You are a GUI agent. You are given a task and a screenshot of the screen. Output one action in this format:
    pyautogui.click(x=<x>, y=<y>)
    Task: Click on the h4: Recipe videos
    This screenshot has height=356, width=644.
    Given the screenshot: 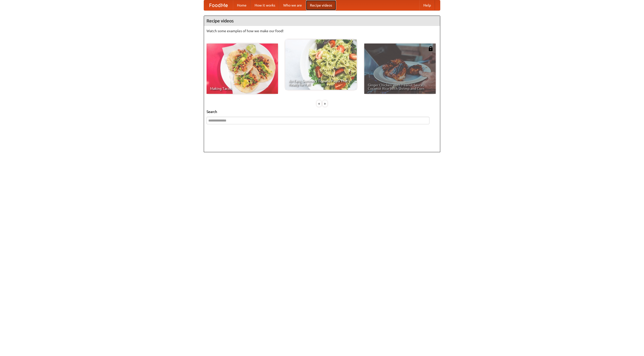 What is the action you would take?
    pyautogui.click(x=322, y=21)
    